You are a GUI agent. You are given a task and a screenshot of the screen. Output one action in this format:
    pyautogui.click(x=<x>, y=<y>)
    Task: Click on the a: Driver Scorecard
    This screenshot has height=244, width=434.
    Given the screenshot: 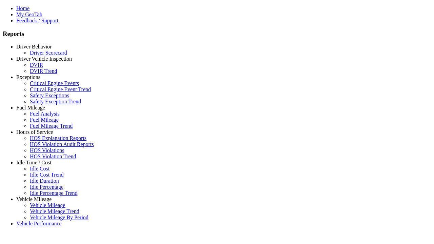 What is the action you would take?
    pyautogui.click(x=49, y=53)
    